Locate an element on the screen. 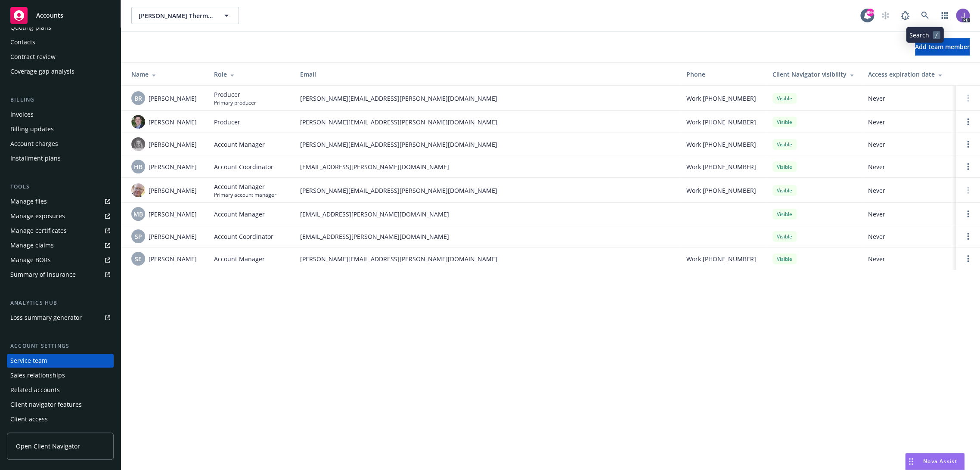 Image resolution: width=980 pixels, height=470 pixels. a: Search is located at coordinates (925, 16).